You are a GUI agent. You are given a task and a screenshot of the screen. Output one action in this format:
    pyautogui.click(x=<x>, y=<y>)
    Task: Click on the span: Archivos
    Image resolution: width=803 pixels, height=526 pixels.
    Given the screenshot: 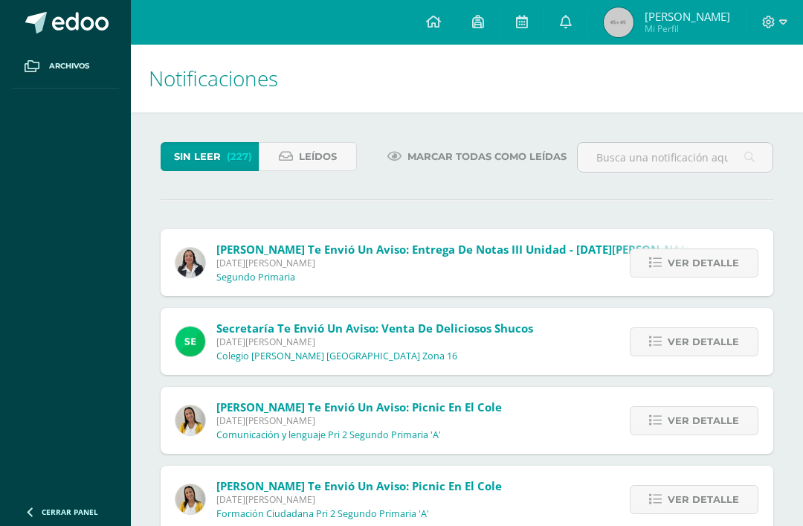 What is the action you would take?
    pyautogui.click(x=69, y=66)
    